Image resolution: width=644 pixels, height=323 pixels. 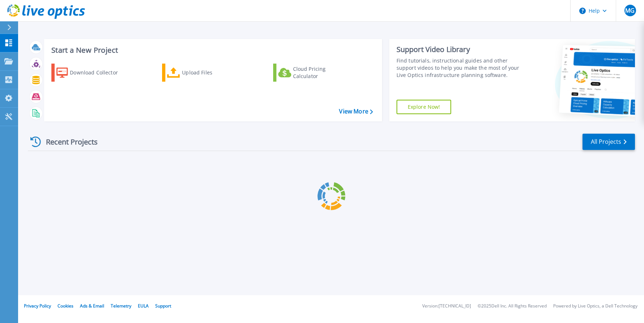 I want to click on a: View More, so click(x=356, y=111).